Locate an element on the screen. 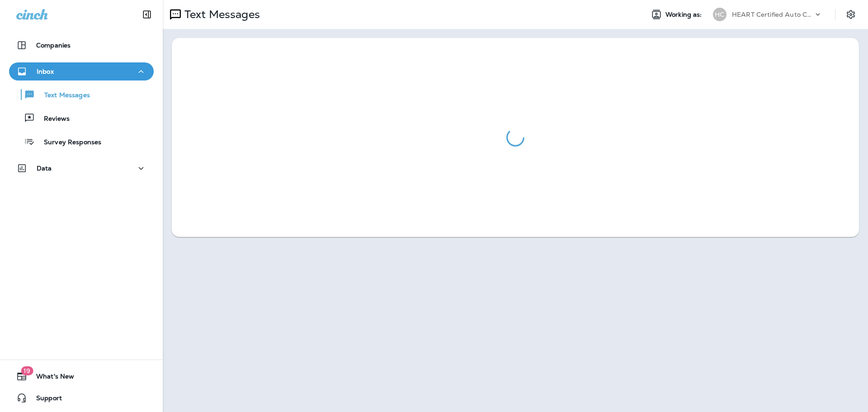 This screenshot has height=412, width=868. button: Inbox is located at coordinates (82, 72).